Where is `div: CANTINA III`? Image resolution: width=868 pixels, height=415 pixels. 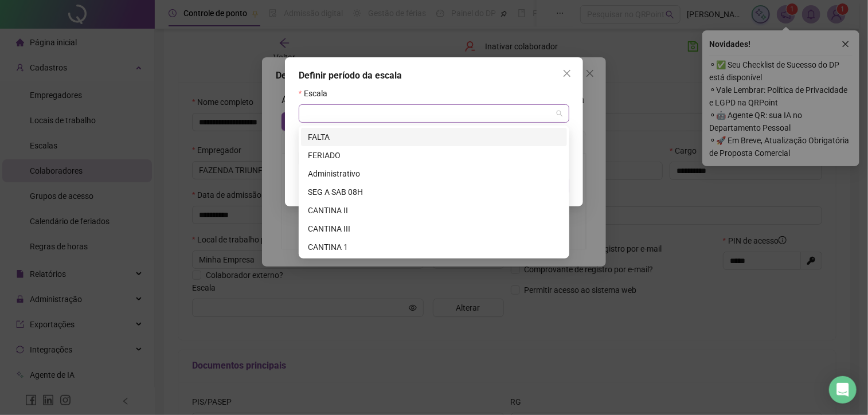 div: CANTINA III is located at coordinates (434, 229).